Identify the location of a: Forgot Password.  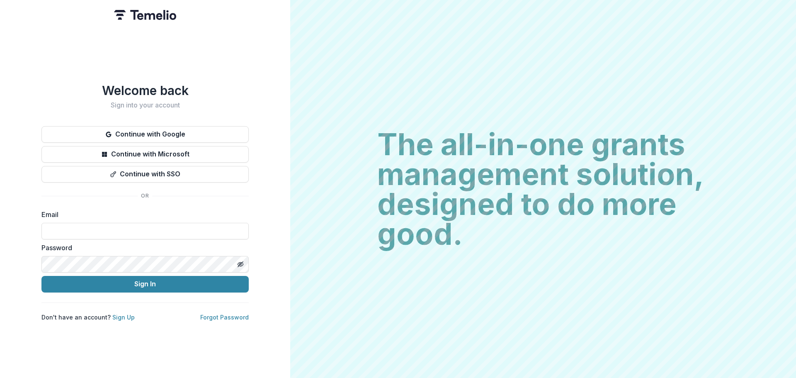
(224, 317).